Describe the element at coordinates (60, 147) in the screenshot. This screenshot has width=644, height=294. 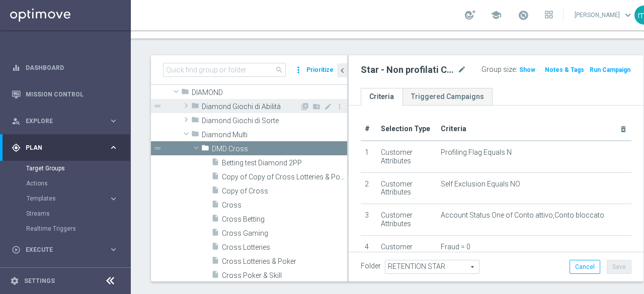
I see `div: Plan` at that location.